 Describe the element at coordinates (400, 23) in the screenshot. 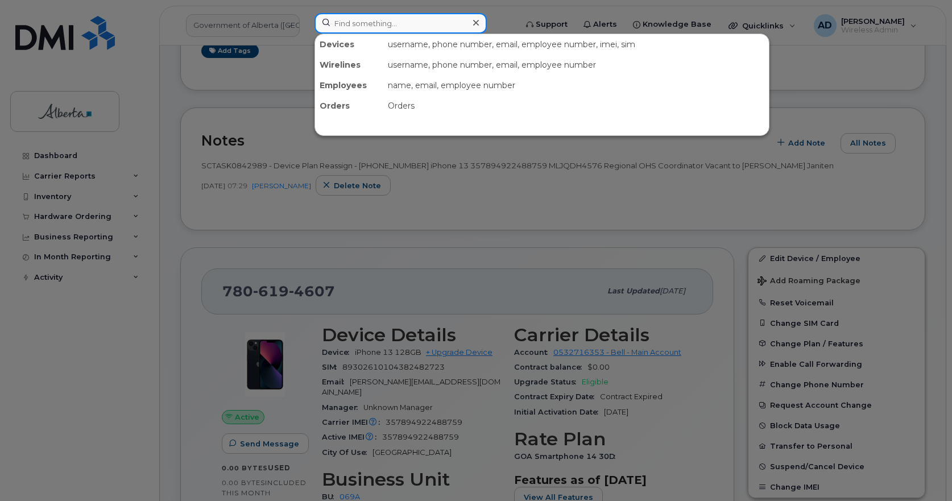

I see `input: Find something...` at that location.